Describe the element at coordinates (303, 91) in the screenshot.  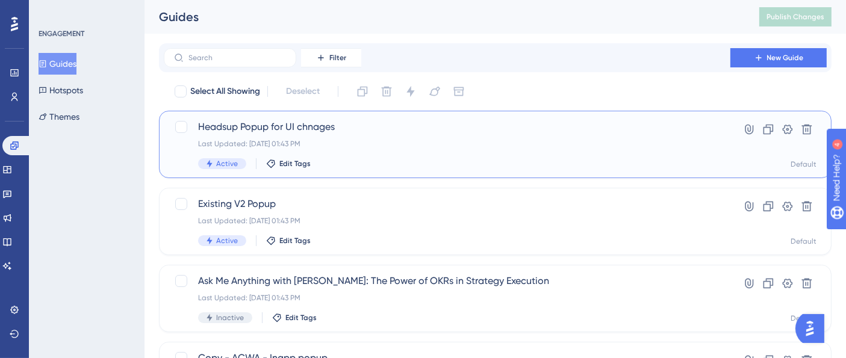
I see `span: Deselect` at that location.